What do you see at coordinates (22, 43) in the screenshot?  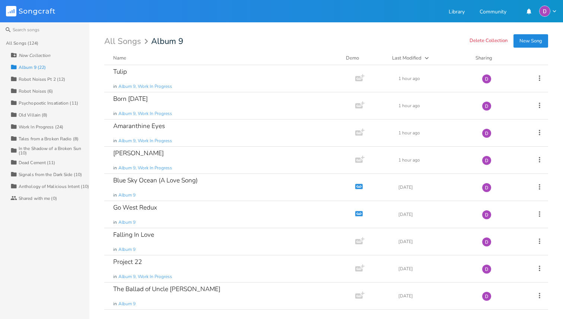 I see `div: All Songs (124)` at bounding box center [22, 43].